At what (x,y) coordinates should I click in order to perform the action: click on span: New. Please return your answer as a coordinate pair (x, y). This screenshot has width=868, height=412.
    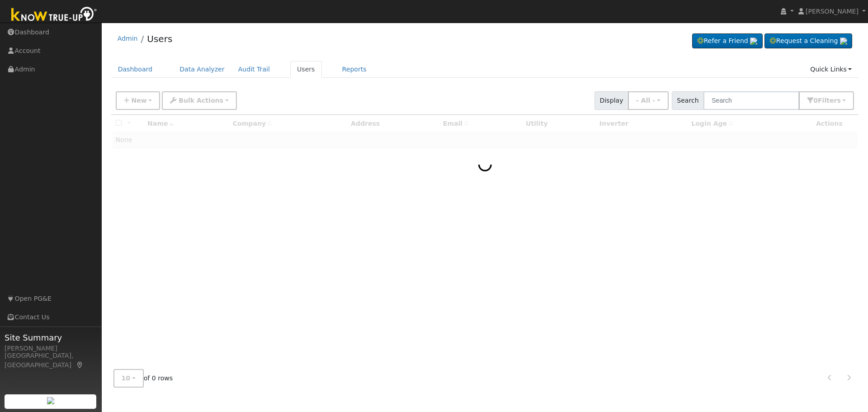
    Looking at the image, I should click on (139, 100).